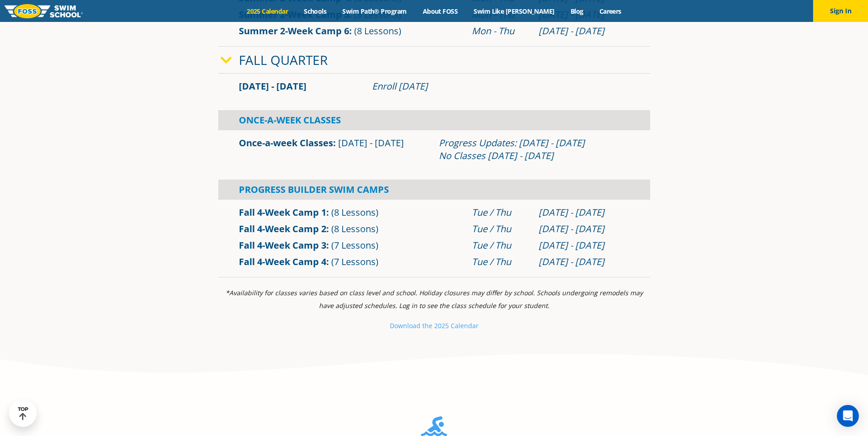 The image size is (868, 436). I want to click on i: *Availability for classes varies based on class level and school. Holiday closures may differ by ..., so click(434, 299).